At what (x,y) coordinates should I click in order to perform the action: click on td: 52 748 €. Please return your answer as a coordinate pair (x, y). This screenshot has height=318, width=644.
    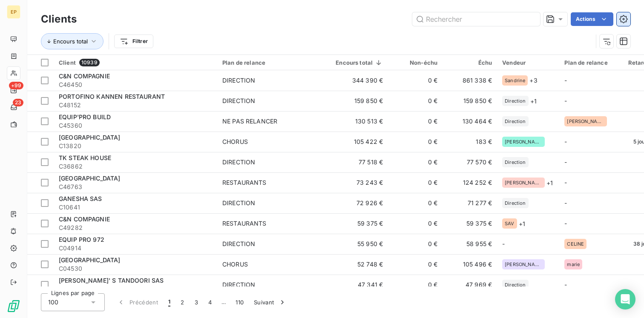
    Looking at the image, I should click on (359, 264).